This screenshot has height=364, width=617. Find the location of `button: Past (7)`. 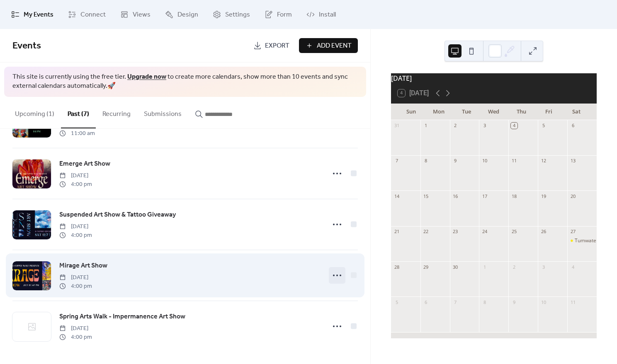

button: Past (7) is located at coordinates (79, 113).